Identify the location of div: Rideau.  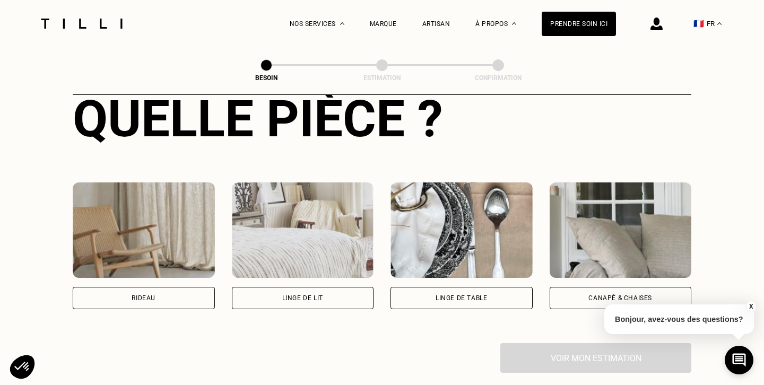
(143, 298).